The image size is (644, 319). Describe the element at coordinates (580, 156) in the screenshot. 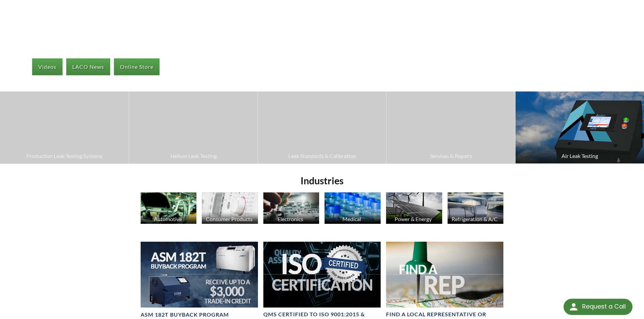

I see `span: Air Leak Testing` at that location.